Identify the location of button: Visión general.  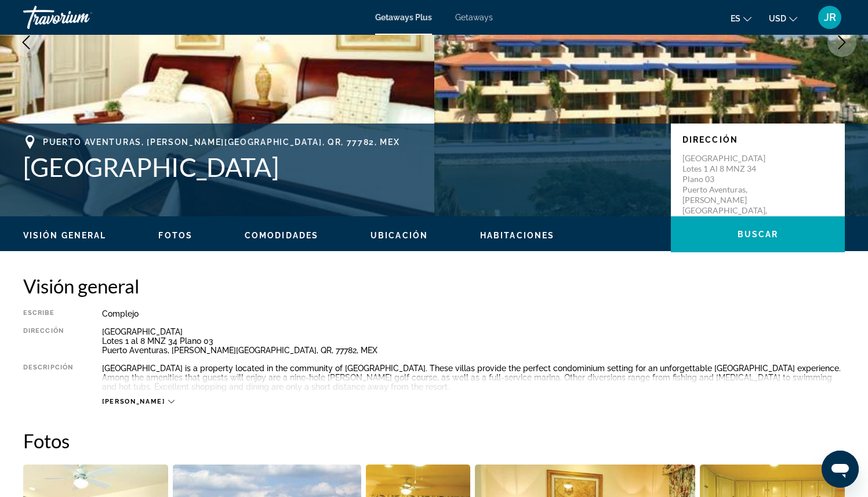
(64, 236).